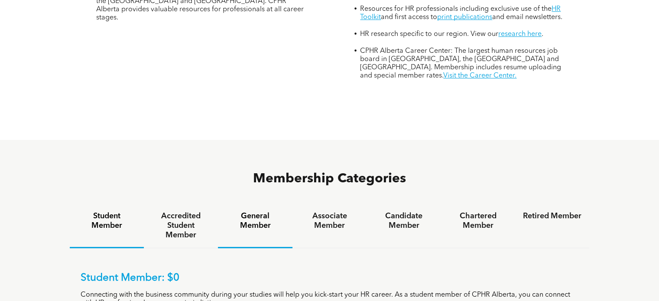 Image resolution: width=659 pixels, height=301 pixels. What do you see at coordinates (330, 278) in the screenshot?
I see `p: Student Member: $0` at bounding box center [330, 278].